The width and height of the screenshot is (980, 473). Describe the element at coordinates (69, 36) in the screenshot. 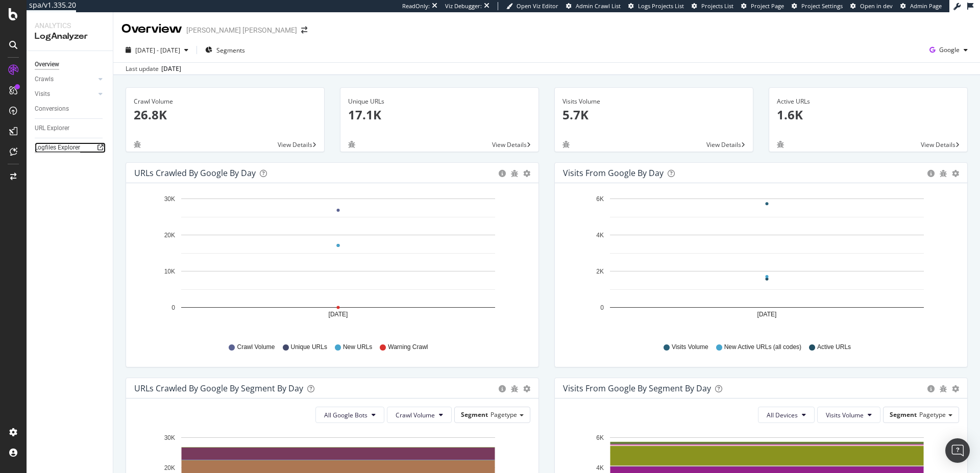

I see `div: LogAnalyzer` at that location.